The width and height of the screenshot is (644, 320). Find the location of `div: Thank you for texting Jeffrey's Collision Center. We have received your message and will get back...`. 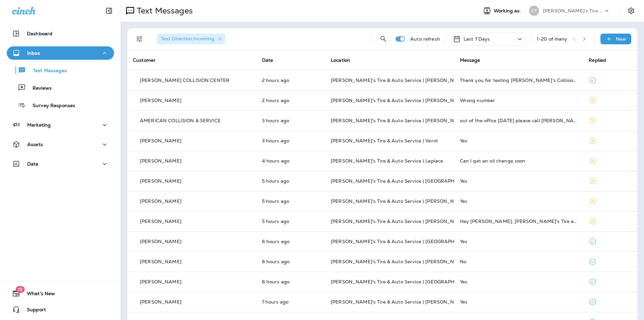

div: Thank you for texting Jeffrey's Collision Center. We have received your message and will get back... is located at coordinates (519, 80).